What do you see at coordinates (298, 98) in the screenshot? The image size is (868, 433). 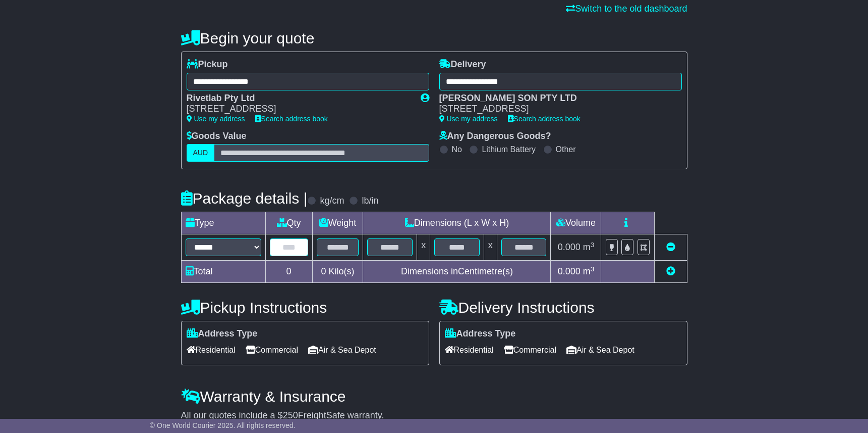 I see `div: Rivetlab Pty Ltd` at bounding box center [298, 98].